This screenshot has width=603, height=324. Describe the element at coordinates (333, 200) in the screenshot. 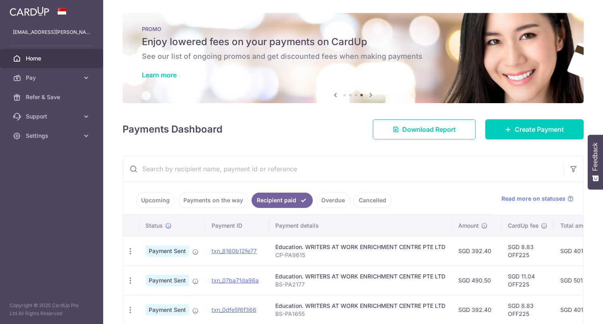

I see `a: Overdue` at that location.